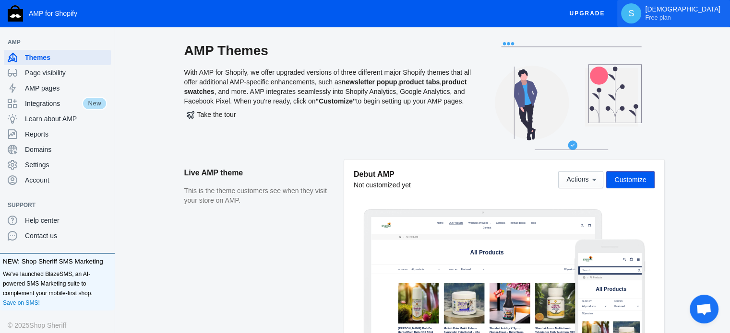 The height and width of the screenshot is (333, 730). What do you see at coordinates (476, 19) in the screenshot?
I see `a: Blog` at bounding box center [476, 19].